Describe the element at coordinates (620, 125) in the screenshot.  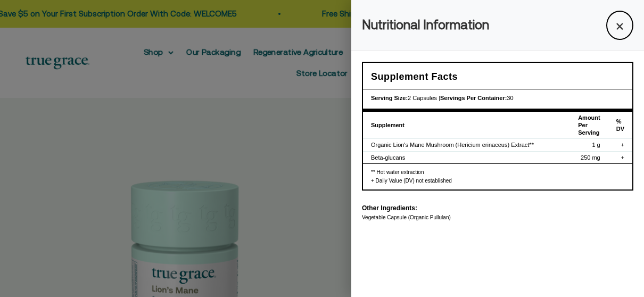
I see `th: % DV` at that location.